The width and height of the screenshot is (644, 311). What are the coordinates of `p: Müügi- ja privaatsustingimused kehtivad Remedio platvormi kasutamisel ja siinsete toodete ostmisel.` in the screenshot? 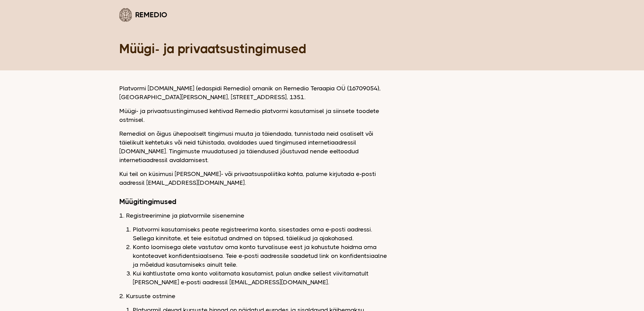 It's located at (255, 115).